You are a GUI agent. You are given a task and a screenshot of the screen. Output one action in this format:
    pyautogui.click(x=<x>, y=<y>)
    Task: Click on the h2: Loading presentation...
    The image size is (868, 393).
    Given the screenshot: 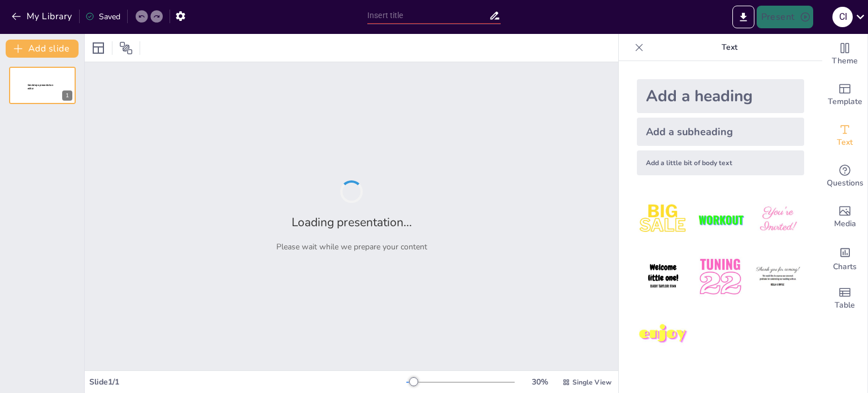 What is the action you would take?
    pyautogui.click(x=351, y=222)
    